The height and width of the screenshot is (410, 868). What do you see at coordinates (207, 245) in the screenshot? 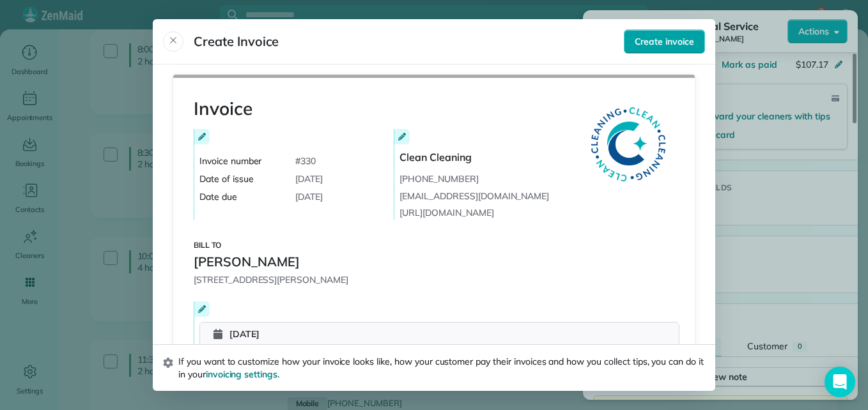
I see `span: Bill to` at bounding box center [207, 245].